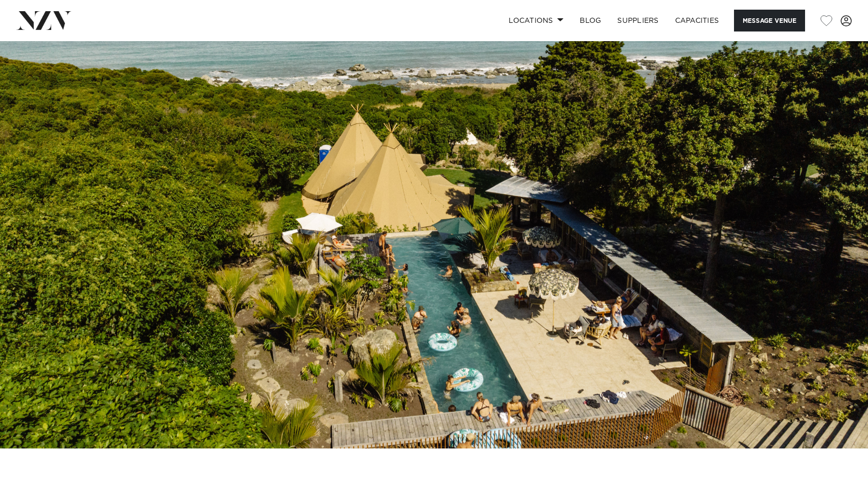 Image resolution: width=868 pixels, height=481 pixels. Describe the element at coordinates (637, 21) in the screenshot. I see `a: SUPPLIERS` at that location.